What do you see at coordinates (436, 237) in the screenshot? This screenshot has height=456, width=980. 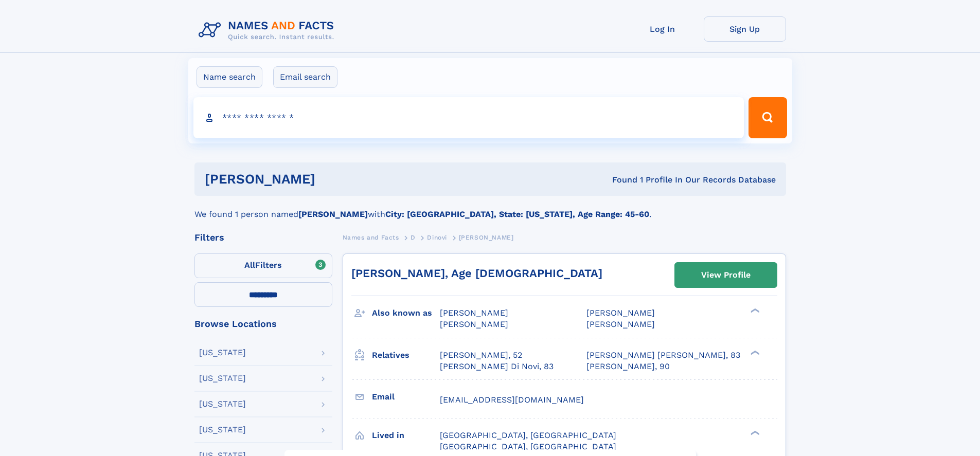 I see `a: Dinovi` at bounding box center [436, 237].